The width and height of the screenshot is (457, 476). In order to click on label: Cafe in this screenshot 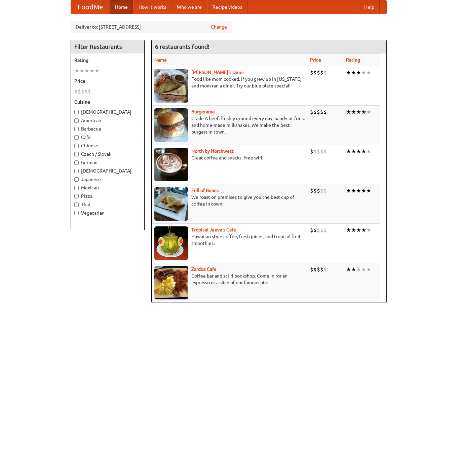, I will do `click(108, 137)`.